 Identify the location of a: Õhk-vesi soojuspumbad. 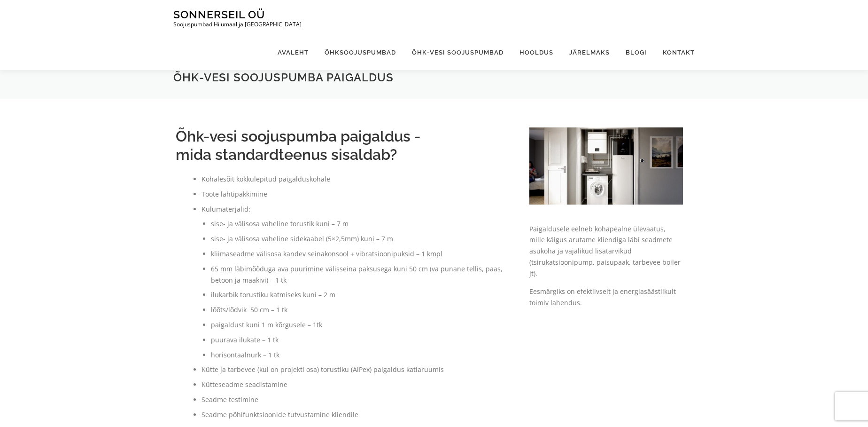
(457, 52).